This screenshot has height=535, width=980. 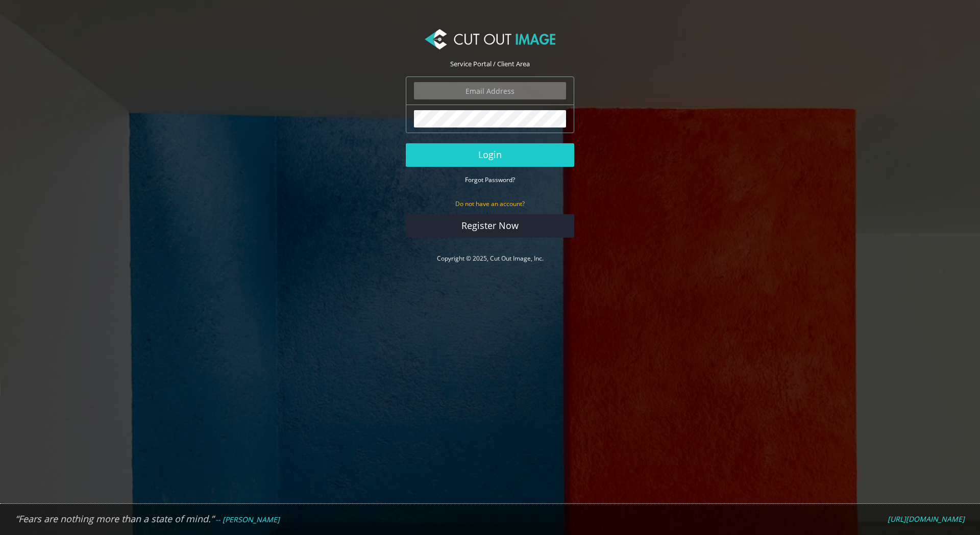 What do you see at coordinates (114, 519) in the screenshot?
I see `em: “Fears are nothing more than a state of mind.”` at bounding box center [114, 519].